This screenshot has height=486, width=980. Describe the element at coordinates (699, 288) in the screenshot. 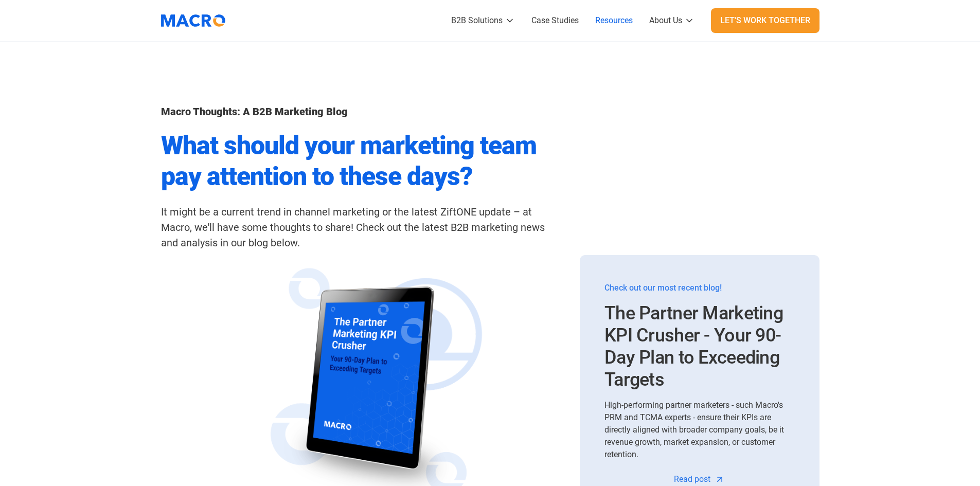

I see `div: Check out our most recent blog!` at that location.